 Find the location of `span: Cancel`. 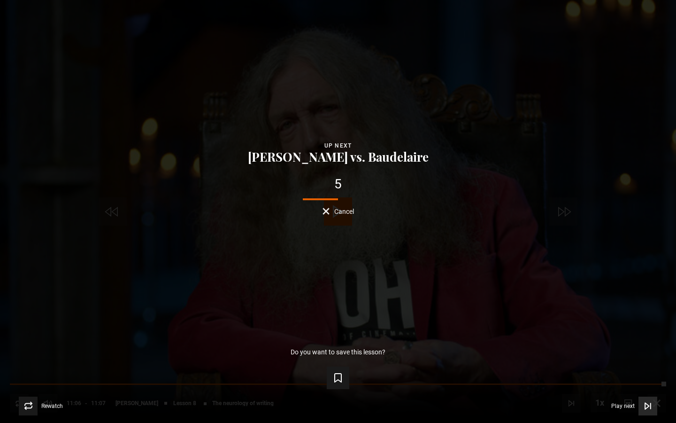

span: Cancel is located at coordinates (344, 211).